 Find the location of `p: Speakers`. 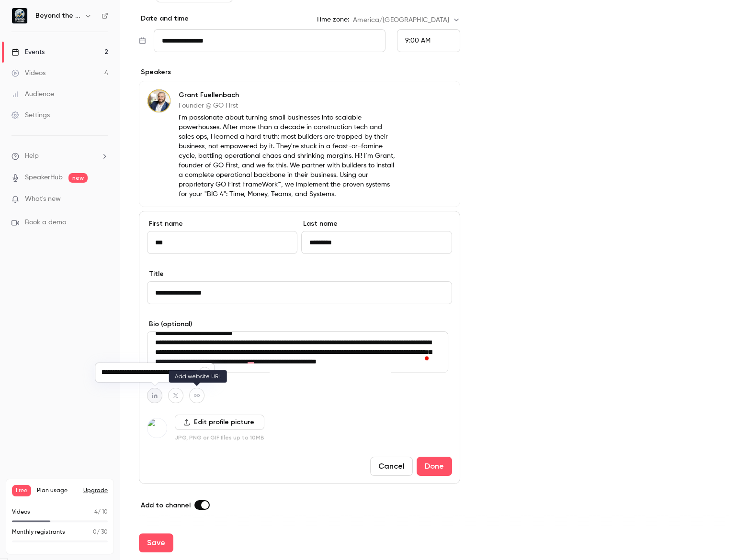

p: Speakers is located at coordinates (299, 72).